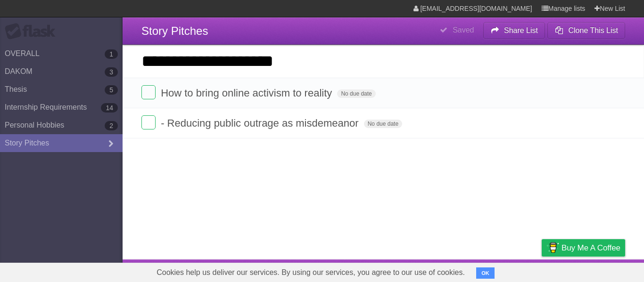 The image size is (644, 282). What do you see at coordinates (310, 272) in the screenshot?
I see `span: Cookies help us deliver our services. By using our services, you agree to our use of cookies.` at bounding box center [310, 272].